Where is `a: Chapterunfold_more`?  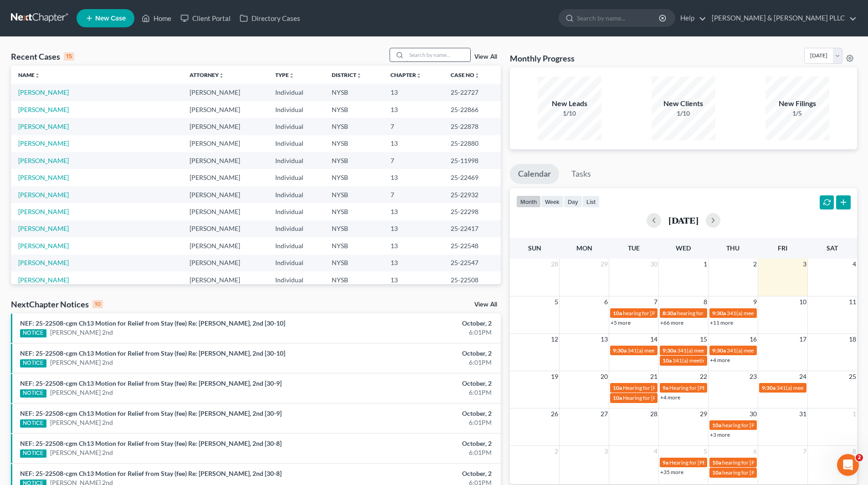
a: Chapterunfold_more is located at coordinates (406, 75).